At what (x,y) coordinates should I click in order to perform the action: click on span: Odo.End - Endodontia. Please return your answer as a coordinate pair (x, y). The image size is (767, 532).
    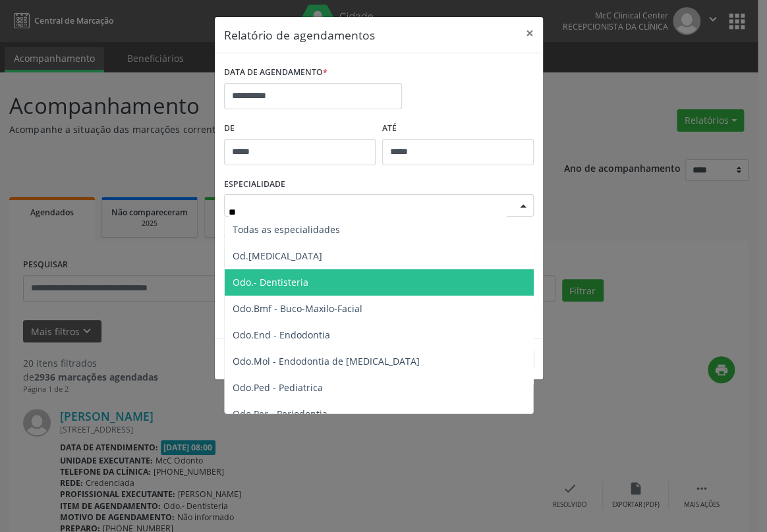
    Looking at the image, I should click on (282, 335).